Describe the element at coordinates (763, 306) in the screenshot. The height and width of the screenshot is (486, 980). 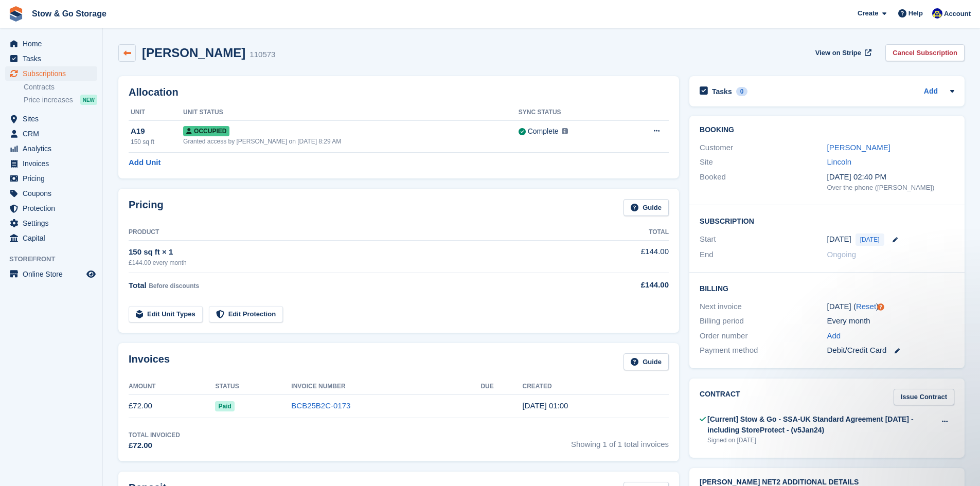
I see `div: Next invoice` at that location.